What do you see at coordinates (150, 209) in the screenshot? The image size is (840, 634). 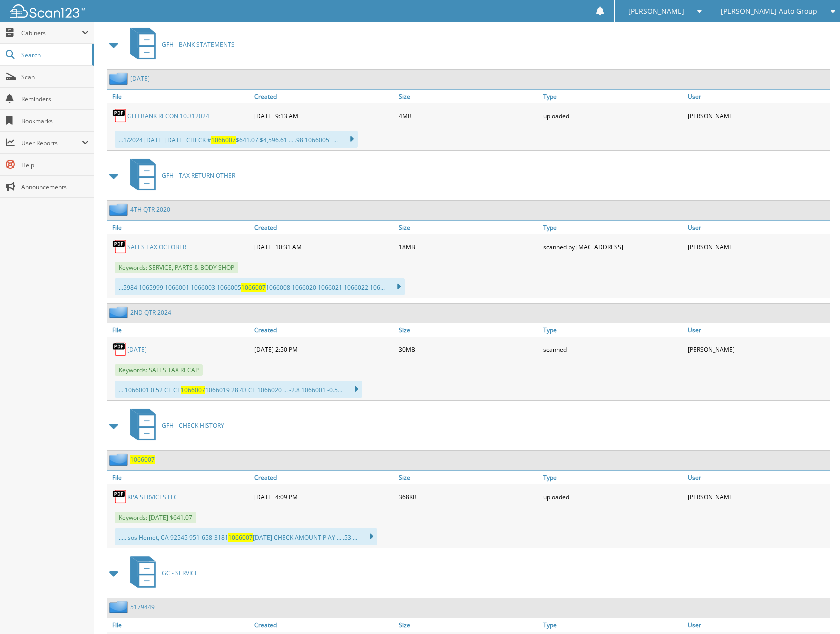 I see `a: 4TH QTR 2020` at bounding box center [150, 209].